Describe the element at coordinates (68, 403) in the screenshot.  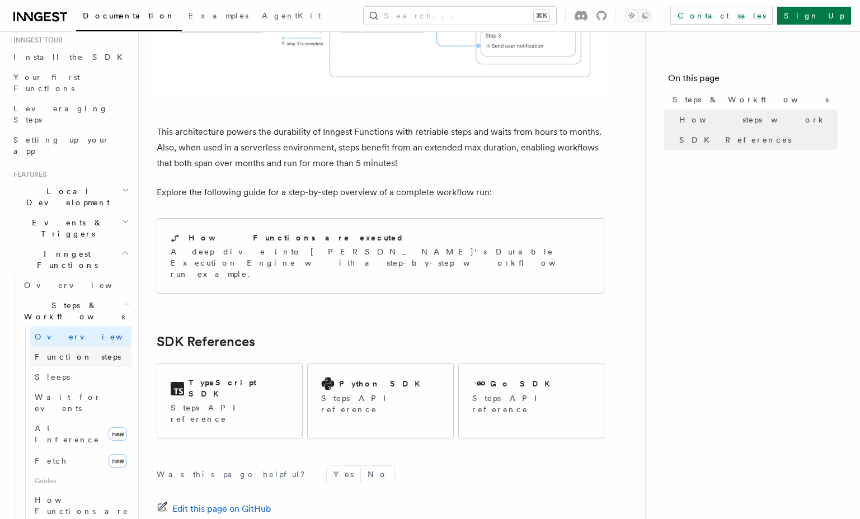
I see `span: Wait for events` at that location.